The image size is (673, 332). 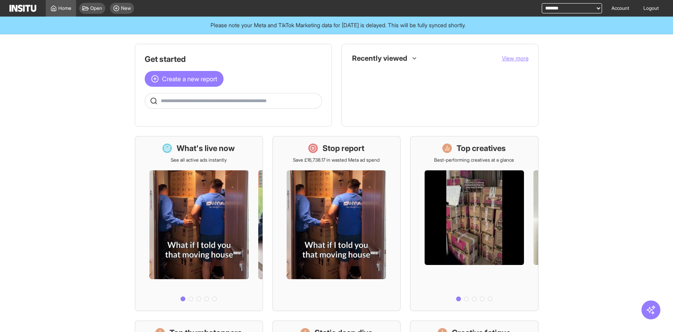 What do you see at coordinates (96, 8) in the screenshot?
I see `span: Open` at bounding box center [96, 8].